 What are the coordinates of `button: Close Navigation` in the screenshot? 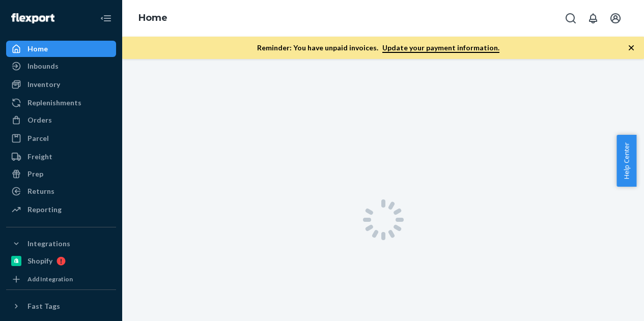 It's located at (106, 18).